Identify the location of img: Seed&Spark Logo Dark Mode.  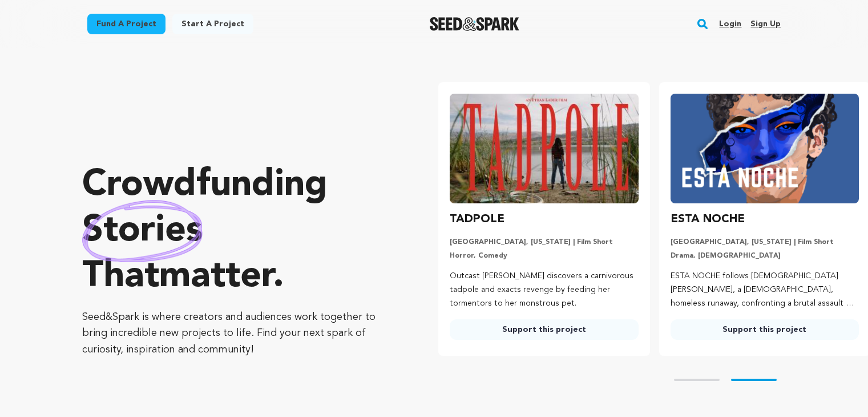
(474, 24).